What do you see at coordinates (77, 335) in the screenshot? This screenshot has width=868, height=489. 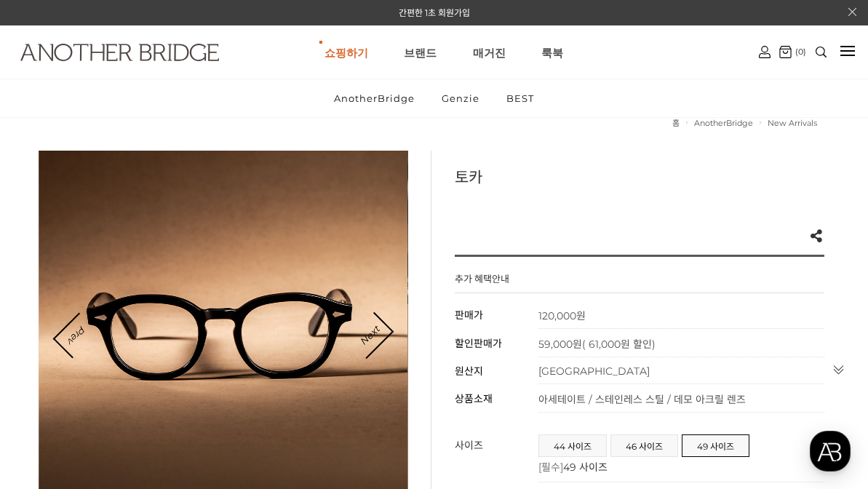 I see `a: Prev` at bounding box center [77, 335].